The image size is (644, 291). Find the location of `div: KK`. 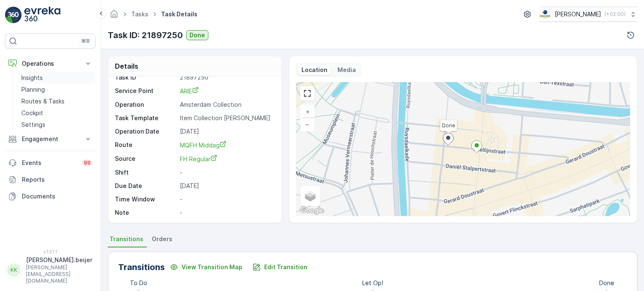

div: KK is located at coordinates (14, 270).